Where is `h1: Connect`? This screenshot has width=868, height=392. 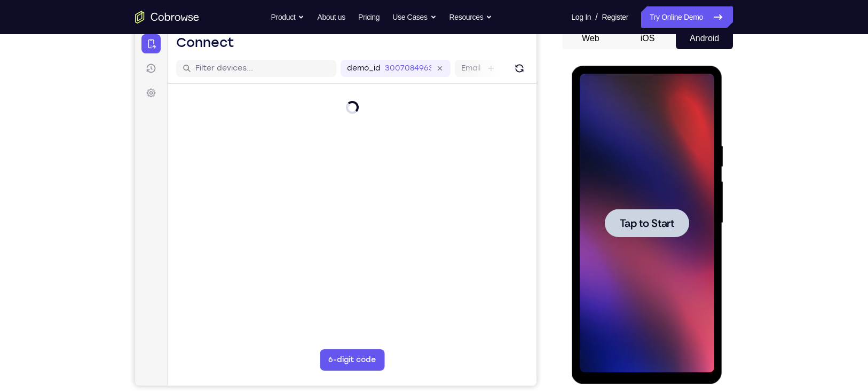 h1: Connect is located at coordinates (70, 15).